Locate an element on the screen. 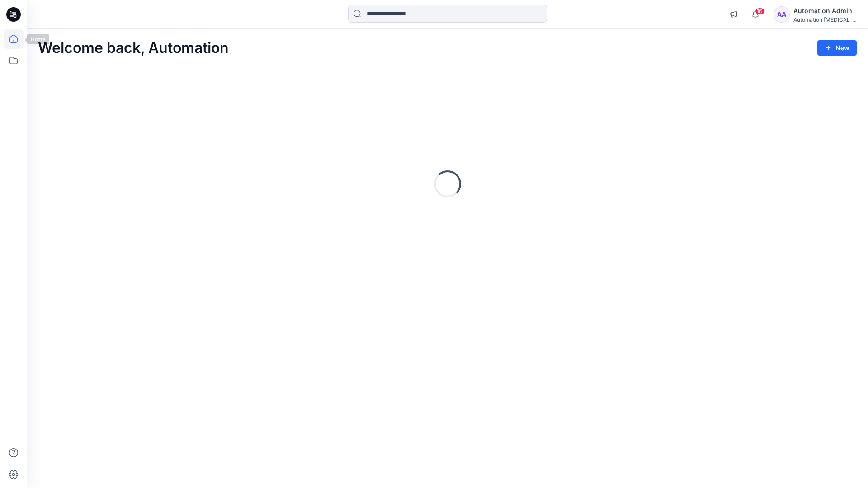  button: New is located at coordinates (836, 48).